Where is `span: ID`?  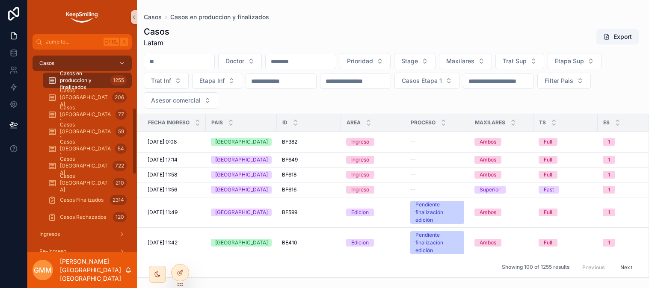
span: ID is located at coordinates (285, 123).